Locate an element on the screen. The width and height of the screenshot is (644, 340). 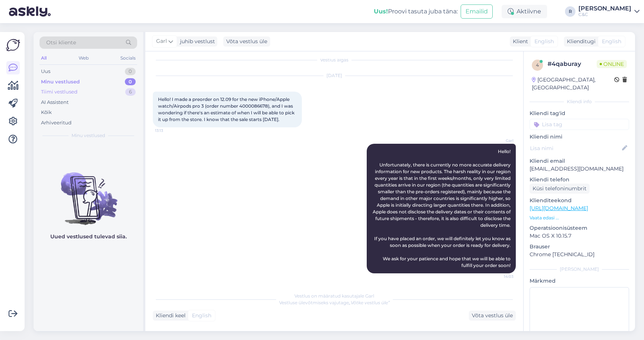
div: All is located at coordinates (44, 58).